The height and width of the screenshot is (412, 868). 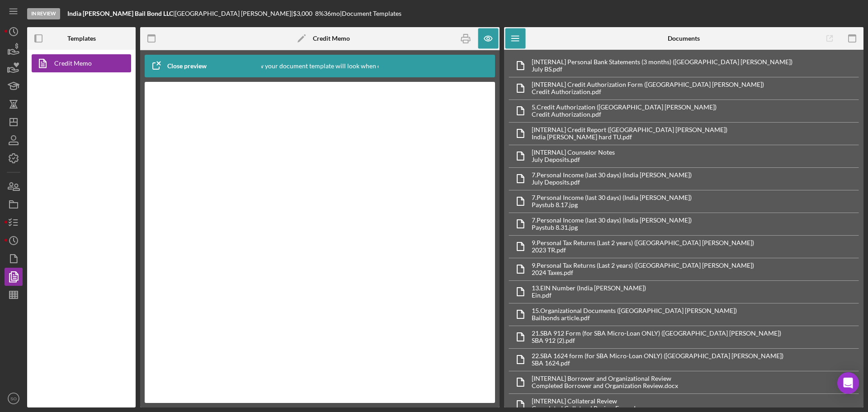 What do you see at coordinates (848, 383) in the screenshot?
I see `div: Open Intercom Messenger` at bounding box center [848, 383].